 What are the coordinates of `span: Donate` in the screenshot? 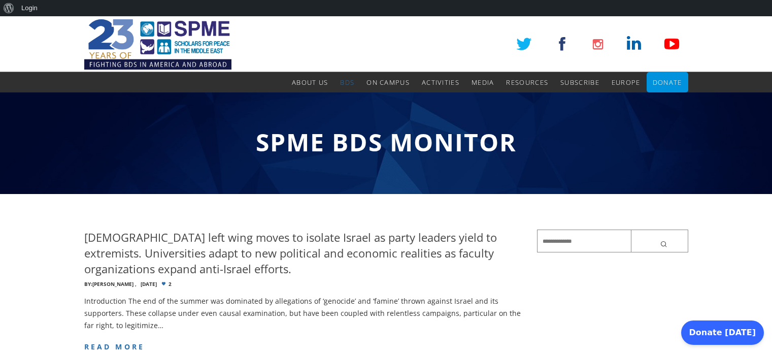 It's located at (668, 82).